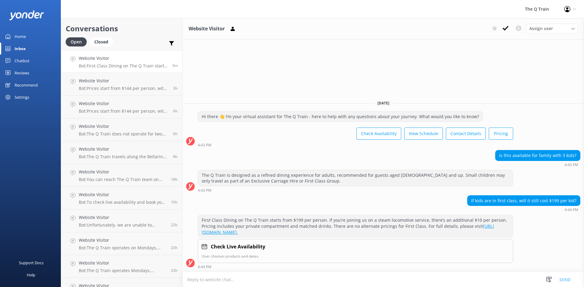  What do you see at coordinates (122, 61) in the screenshot?
I see `a: Website VisitorBot:First Class Dining on The Q Train starts from $199 per person. If you’re joini...` at bounding box center [122, 61].